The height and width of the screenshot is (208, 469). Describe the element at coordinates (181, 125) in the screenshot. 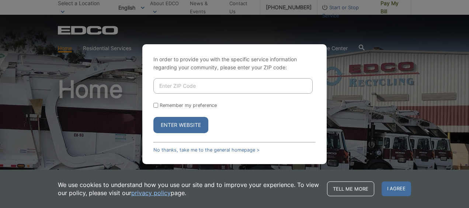

I see `button: Enter Website` at that location.